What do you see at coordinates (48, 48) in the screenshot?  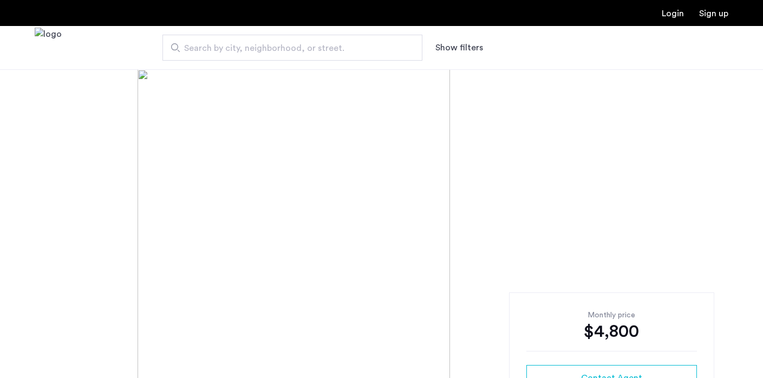 I see `a: Cazamio Logo` at bounding box center [48, 48].